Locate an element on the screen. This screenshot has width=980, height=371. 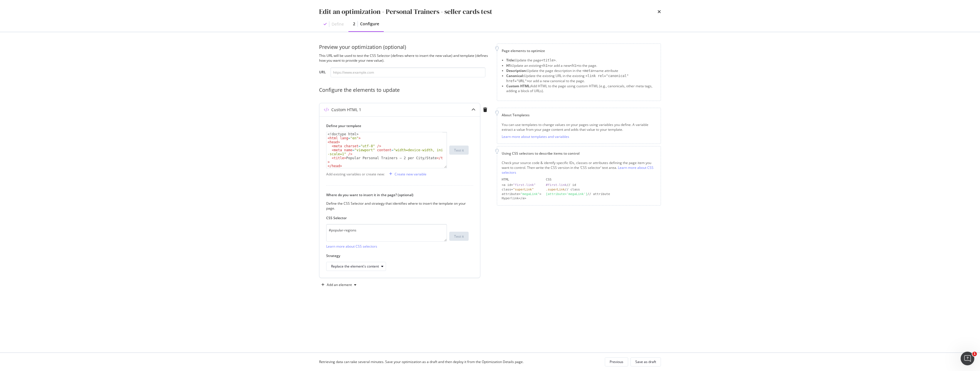
div: HTML is located at coordinates (521, 180).